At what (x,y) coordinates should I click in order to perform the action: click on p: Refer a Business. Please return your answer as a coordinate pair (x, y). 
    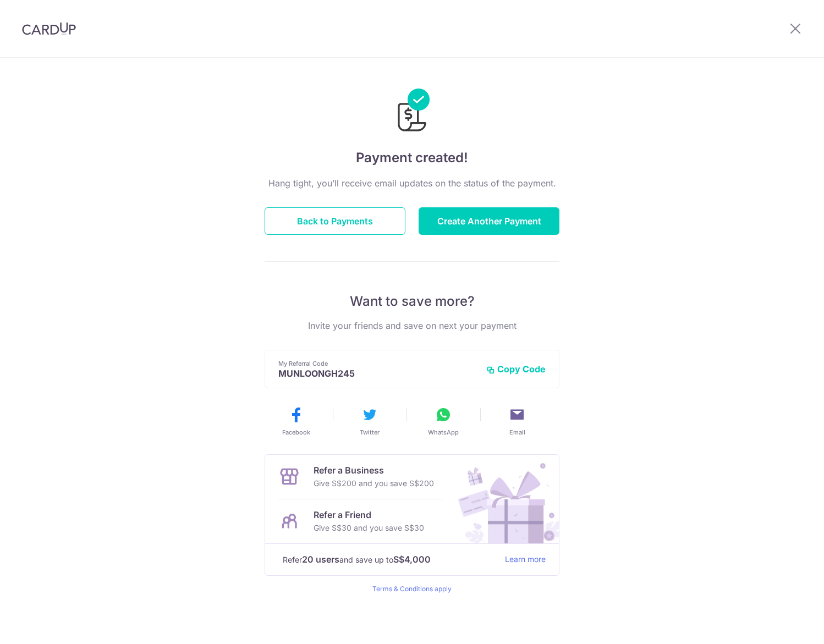
    Looking at the image, I should click on (373, 470).